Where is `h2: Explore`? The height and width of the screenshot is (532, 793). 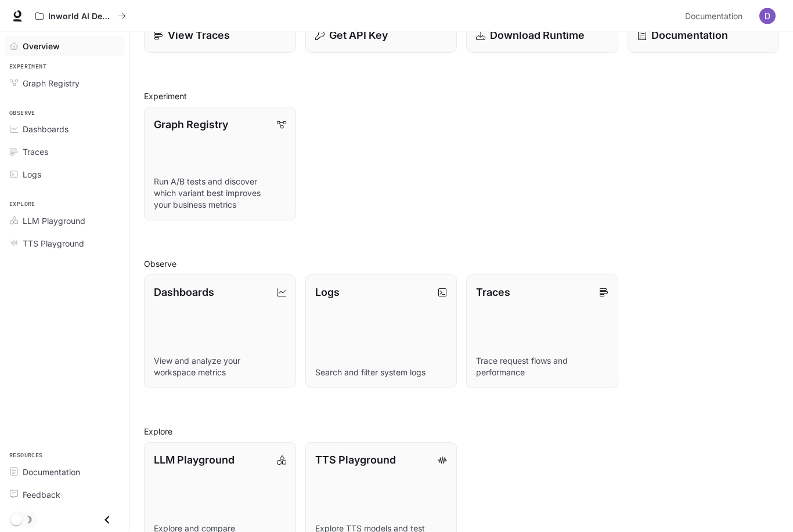
h2: Explore is located at coordinates (461, 431).